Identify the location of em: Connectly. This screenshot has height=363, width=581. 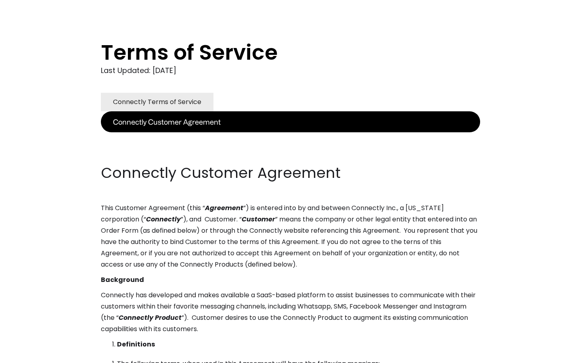
(163, 219).